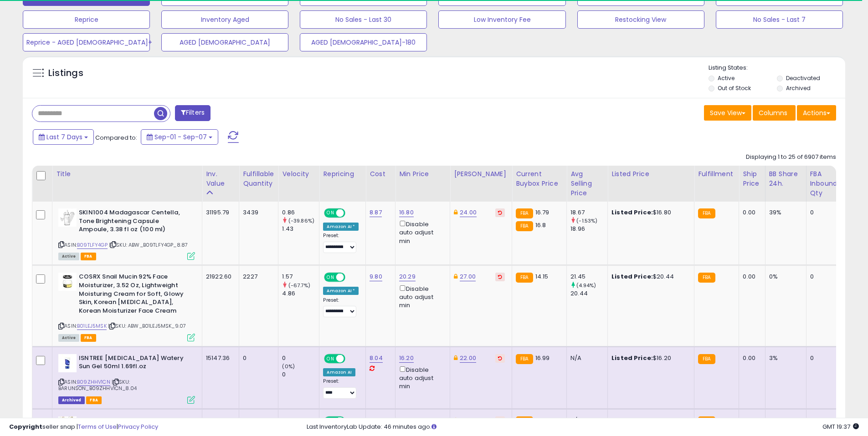  I want to click on b: Listed Price:, so click(632, 212).